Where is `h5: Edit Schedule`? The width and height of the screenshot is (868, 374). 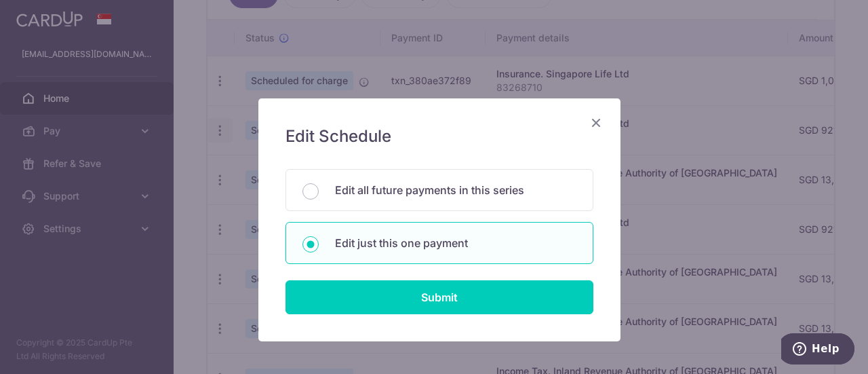 h5: Edit Schedule is located at coordinates (439, 137).